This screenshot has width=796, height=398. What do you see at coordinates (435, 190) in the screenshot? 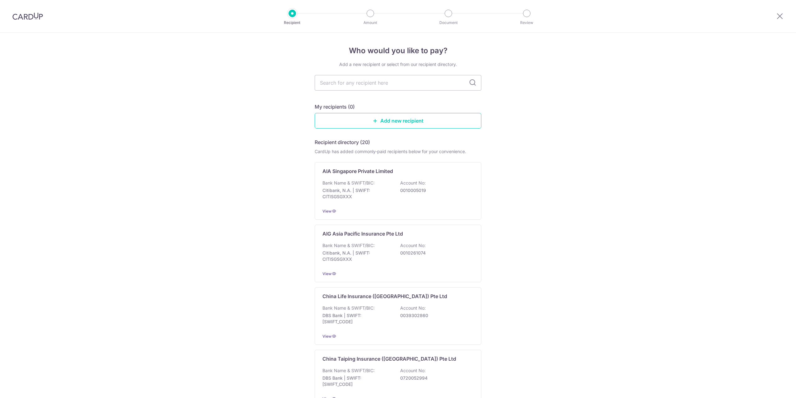
I see `p: 0010005019` at bounding box center [435, 190].